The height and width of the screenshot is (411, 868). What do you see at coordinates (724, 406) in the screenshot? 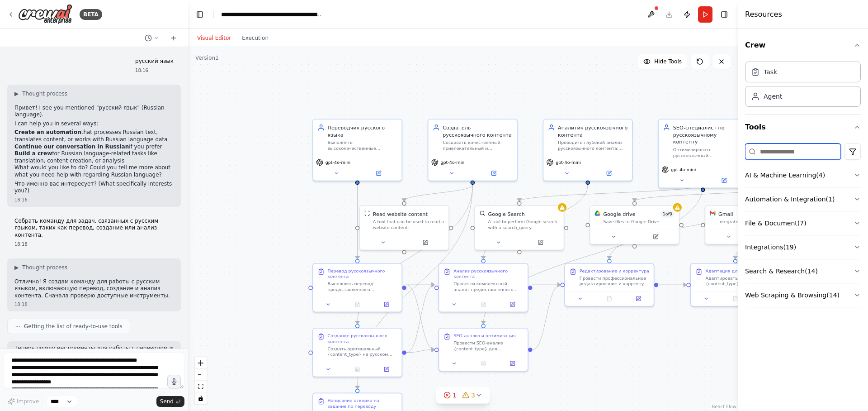
I see `a: React Flow attribution` at bounding box center [724, 406].